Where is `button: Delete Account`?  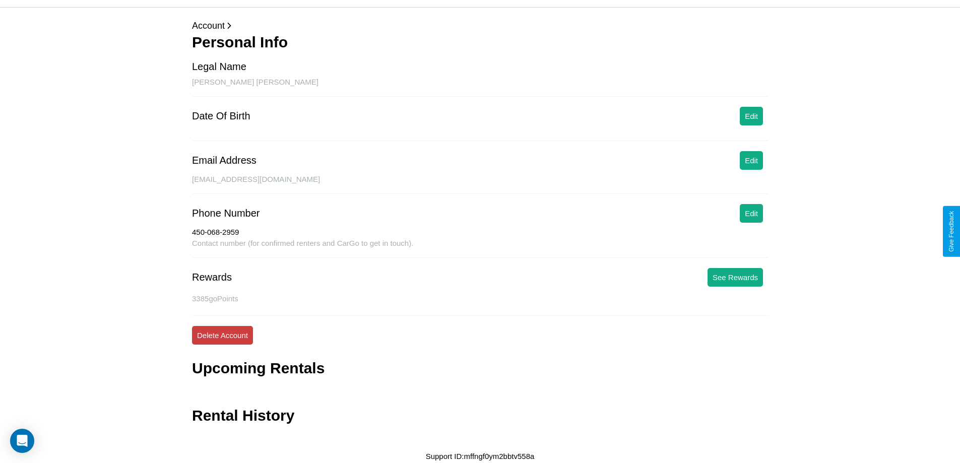
button: Delete Account is located at coordinates (222, 335).